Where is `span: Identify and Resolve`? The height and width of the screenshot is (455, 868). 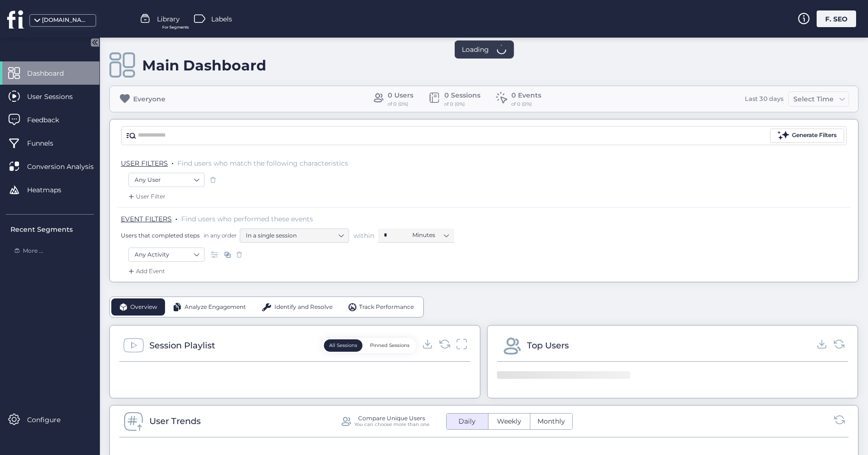
span: Identify and Resolve is located at coordinates (303, 307).